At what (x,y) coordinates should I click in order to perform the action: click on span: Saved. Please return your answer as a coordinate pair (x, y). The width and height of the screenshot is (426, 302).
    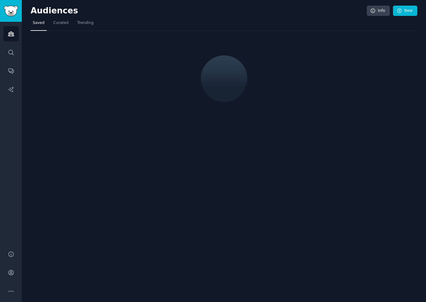
    Looking at the image, I should click on (39, 23).